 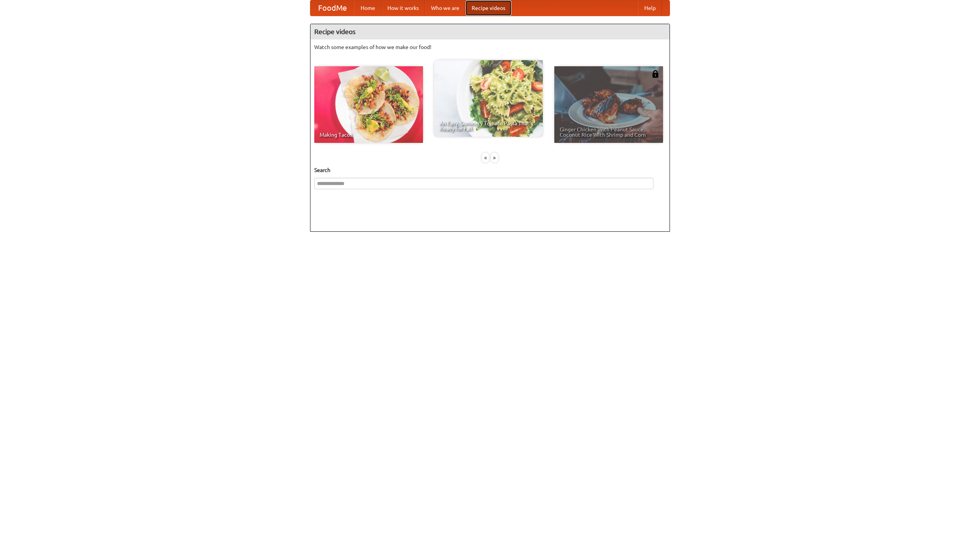 What do you see at coordinates (332, 8) in the screenshot?
I see `a: FoodMe` at bounding box center [332, 8].